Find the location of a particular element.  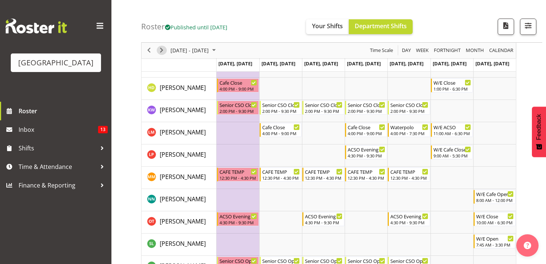

span: Month is located at coordinates (474, 50).